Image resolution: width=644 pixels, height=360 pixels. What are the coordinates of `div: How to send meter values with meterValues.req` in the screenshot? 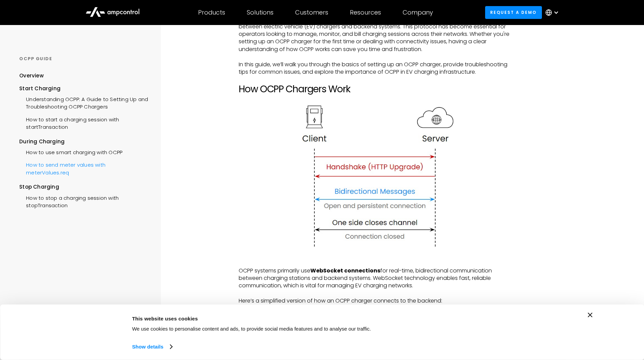 It's located at (84, 168).